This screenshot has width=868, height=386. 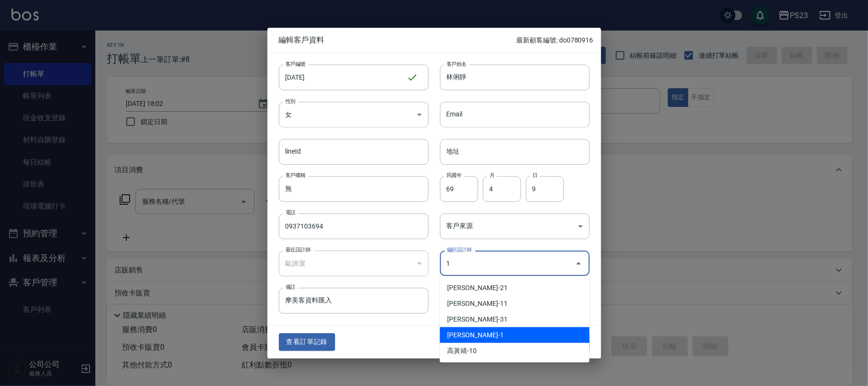 I want to click on label: 最近設計師, so click(x=298, y=250).